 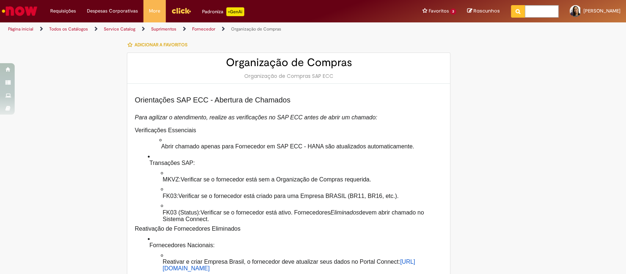 I want to click on a: Fornecedor, so click(x=204, y=29).